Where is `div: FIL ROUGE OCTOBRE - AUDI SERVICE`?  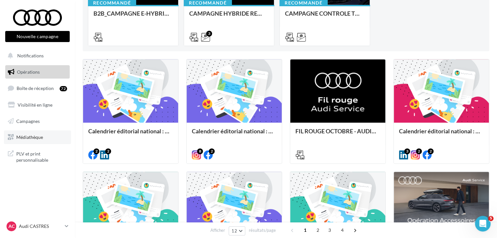 div: FIL ROUGE OCTOBRE - AUDI SERVICE is located at coordinates (338, 134).